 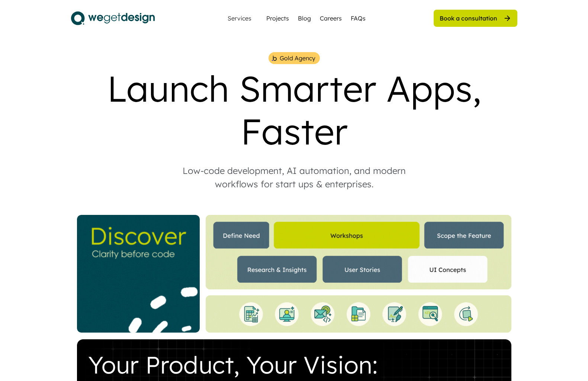 I want to click on img: Website%20Landing%20%284%29.gif, so click(x=358, y=252).